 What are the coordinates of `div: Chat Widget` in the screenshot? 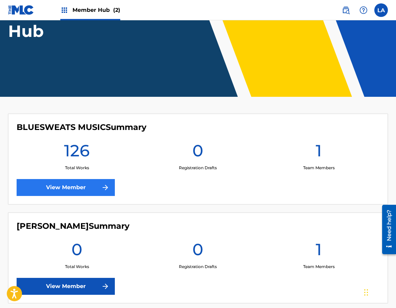 It's located at (379, 292).